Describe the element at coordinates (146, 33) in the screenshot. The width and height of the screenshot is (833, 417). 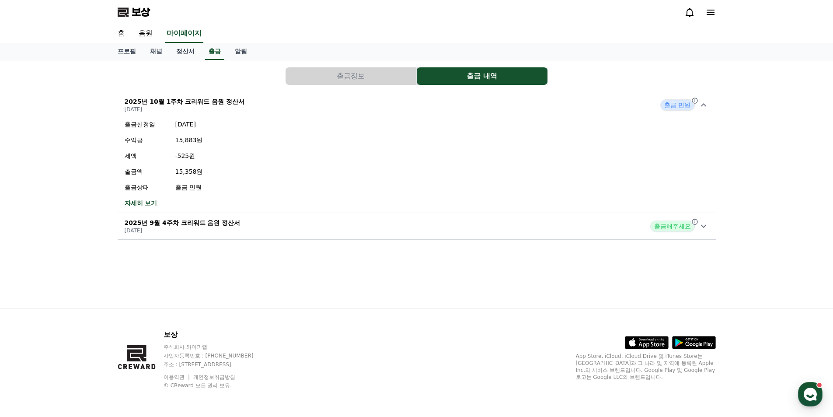
I see `font: 음원` at that location.